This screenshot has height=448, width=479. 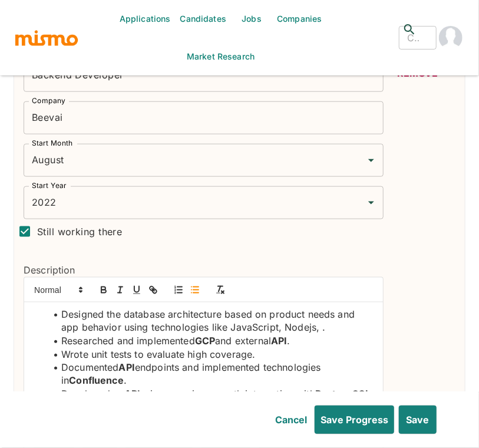 What do you see at coordinates (80, 231) in the screenshot?
I see `span: Still working there` at bounding box center [80, 231].